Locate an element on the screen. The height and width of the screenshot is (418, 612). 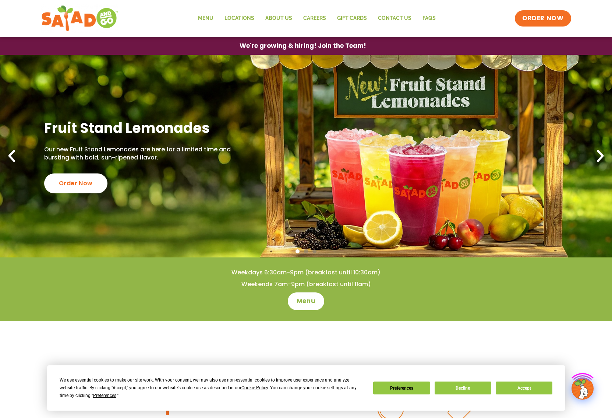
button: Preferences is located at coordinates (402, 388).